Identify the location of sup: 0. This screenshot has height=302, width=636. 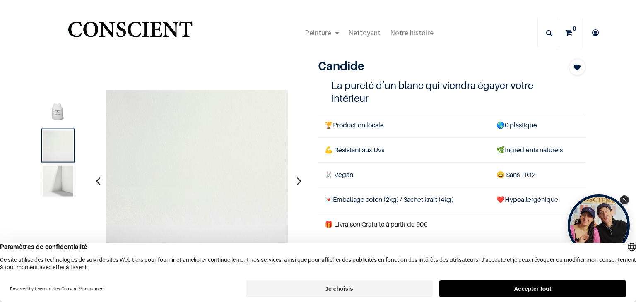
(574, 29).